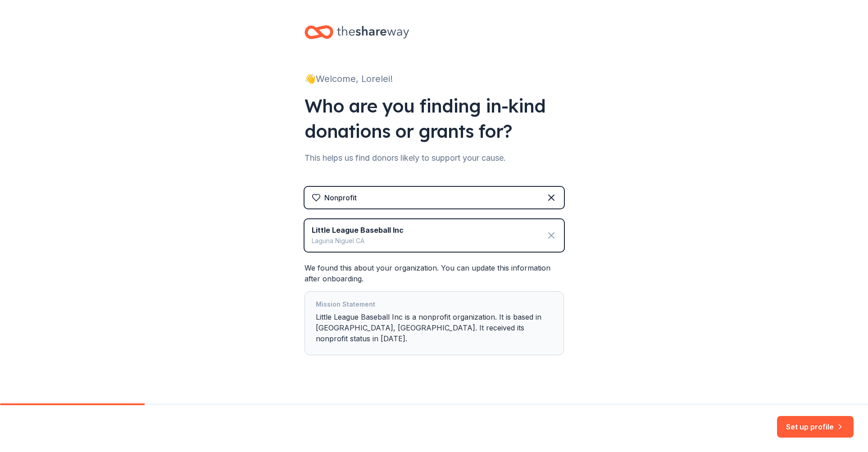  Describe the element at coordinates (434, 79) in the screenshot. I see `div: 👋 Welcome, Lorelei!` at that location.